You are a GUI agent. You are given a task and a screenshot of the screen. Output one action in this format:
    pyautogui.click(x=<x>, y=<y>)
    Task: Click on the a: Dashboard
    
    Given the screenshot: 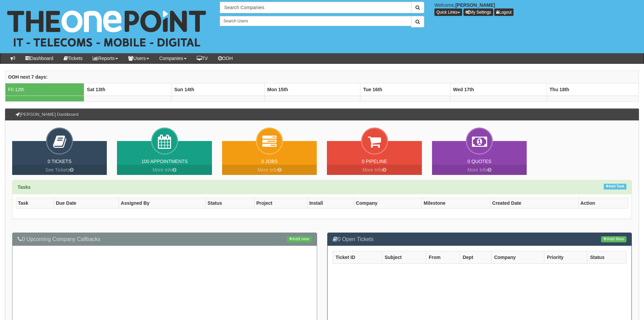 What is the action you would take?
    pyautogui.click(x=39, y=59)
    